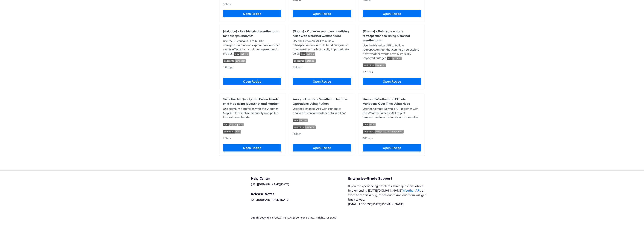  Describe the element at coordinates (392, 52) in the screenshot. I see `p: Use the Historical API to build a retrospection tool that can help you explore how weather events...` at that location.